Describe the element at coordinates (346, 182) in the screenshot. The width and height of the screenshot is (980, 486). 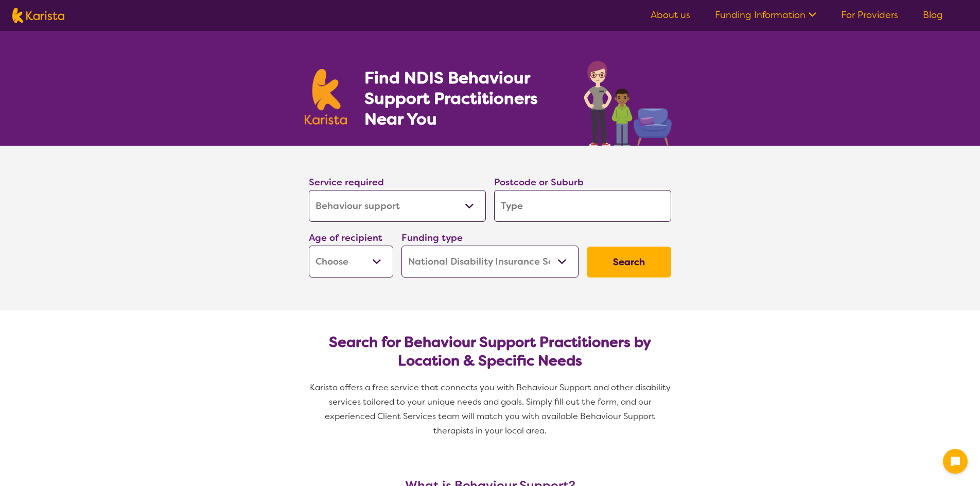
I see `label: Service required` at that location.